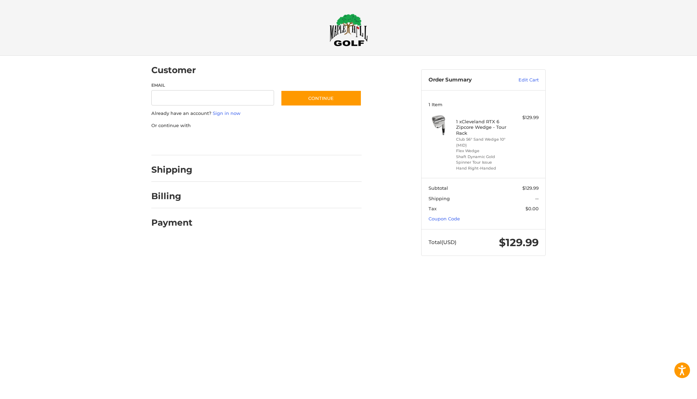 The width and height of the screenshot is (697, 399). I want to click on a: Sign in now, so click(227, 113).